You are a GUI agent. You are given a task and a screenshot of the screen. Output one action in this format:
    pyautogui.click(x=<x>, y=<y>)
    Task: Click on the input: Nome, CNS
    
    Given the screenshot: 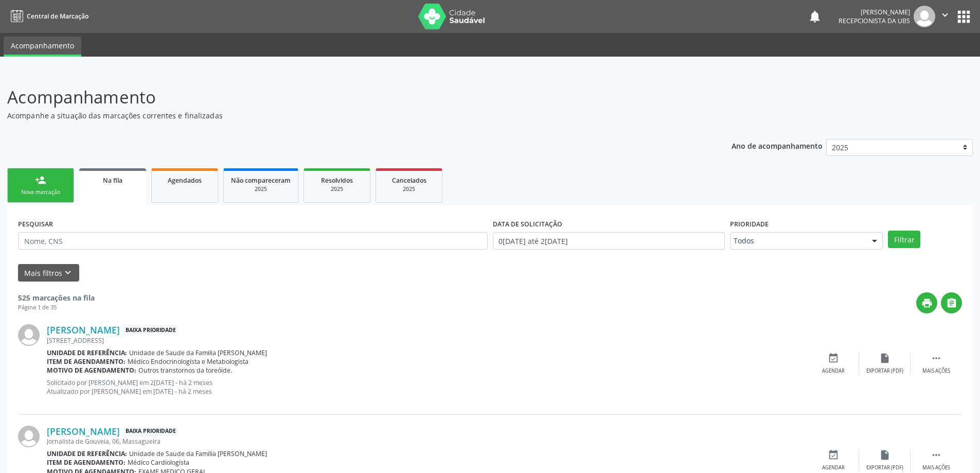 What is the action you would take?
    pyautogui.click(x=253, y=241)
    